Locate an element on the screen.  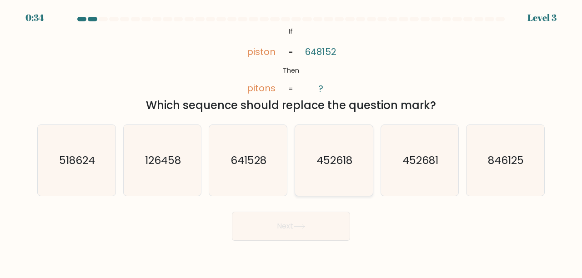
text: 846125 is located at coordinates (506, 160).